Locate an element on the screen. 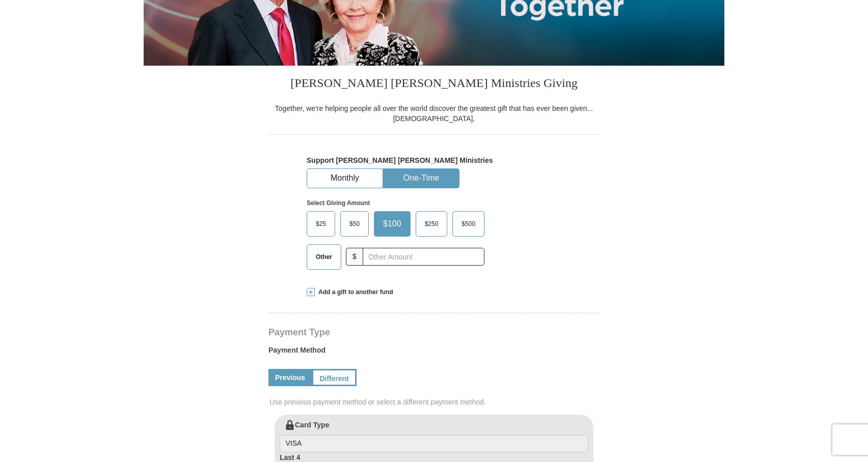 The image size is (868, 462). input: Other Amount is located at coordinates (423, 256).